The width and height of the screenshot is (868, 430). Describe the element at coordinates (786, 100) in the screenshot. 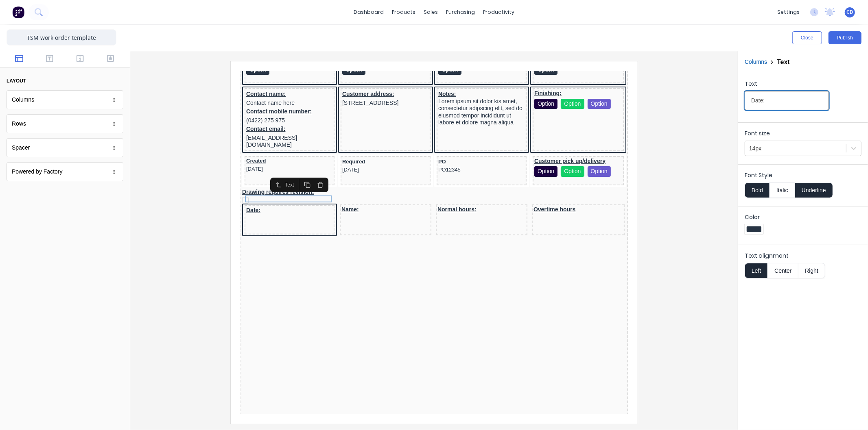

I see `input: Text` at that location.